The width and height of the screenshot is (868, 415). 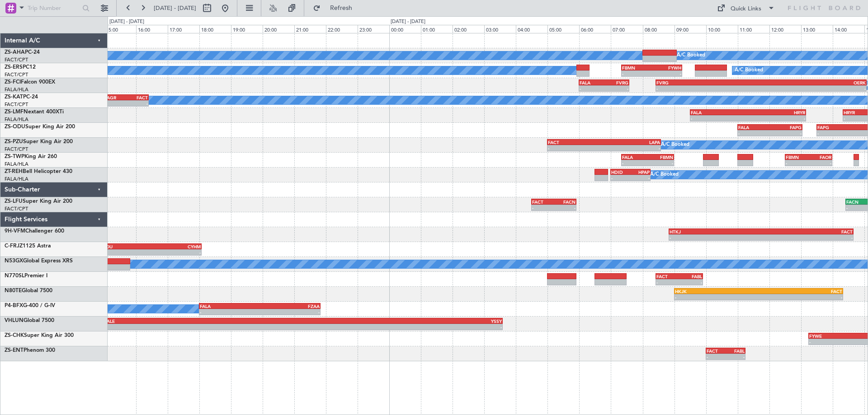 What do you see at coordinates (176, 247) in the screenshot?
I see `div: CYHM` at bounding box center [176, 247].